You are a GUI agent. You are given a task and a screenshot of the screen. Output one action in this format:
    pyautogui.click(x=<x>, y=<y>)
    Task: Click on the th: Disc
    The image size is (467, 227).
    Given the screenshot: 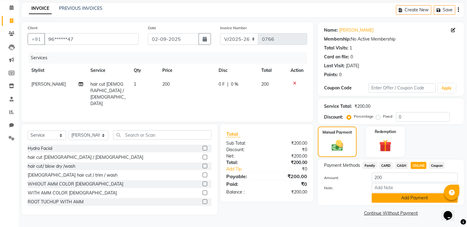 What is the action you would take?
    pyautogui.click(x=236, y=70)
    